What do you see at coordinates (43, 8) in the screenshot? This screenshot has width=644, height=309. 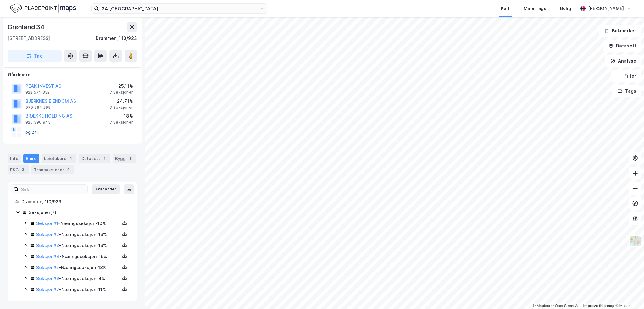 I see `img: logo.f888ab2527a4732fd821a326f86c7f29.svg` at bounding box center [43, 8].